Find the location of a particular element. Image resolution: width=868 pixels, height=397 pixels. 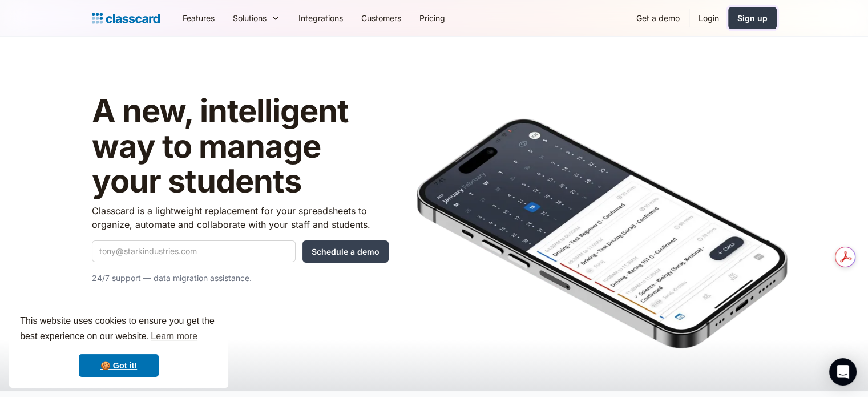

div: cookieconsent is located at coordinates (118, 345).